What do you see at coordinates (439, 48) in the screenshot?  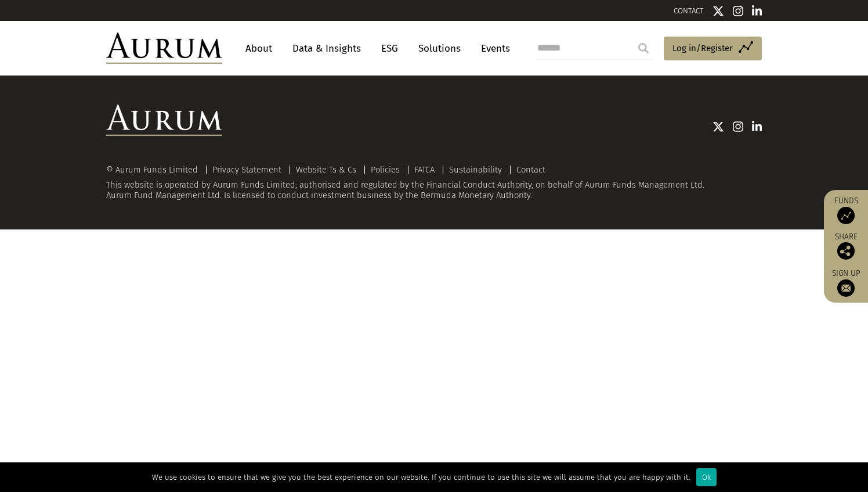 I see `a: Solutions` at bounding box center [439, 48].